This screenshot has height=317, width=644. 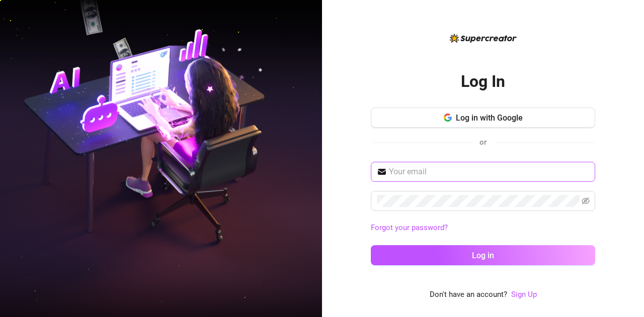 What do you see at coordinates (483, 142) in the screenshot?
I see `span: or` at bounding box center [483, 142].